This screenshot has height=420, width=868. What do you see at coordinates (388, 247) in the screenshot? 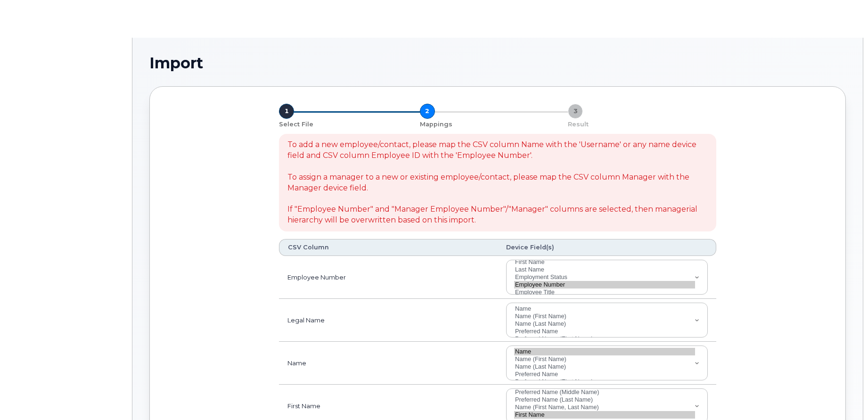
I see `th: CSV Column` at bounding box center [388, 247].